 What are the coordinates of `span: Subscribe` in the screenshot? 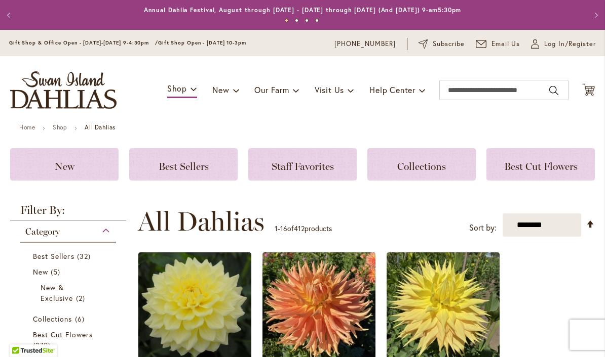 It's located at (448, 44).